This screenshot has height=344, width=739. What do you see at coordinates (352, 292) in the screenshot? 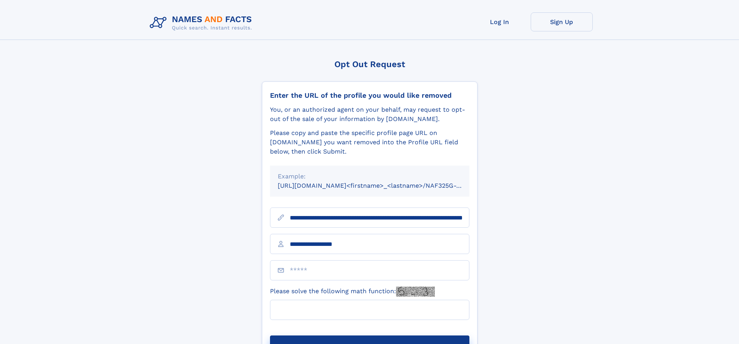
I see `label: Please solve the following math function:` at bounding box center [352, 292].